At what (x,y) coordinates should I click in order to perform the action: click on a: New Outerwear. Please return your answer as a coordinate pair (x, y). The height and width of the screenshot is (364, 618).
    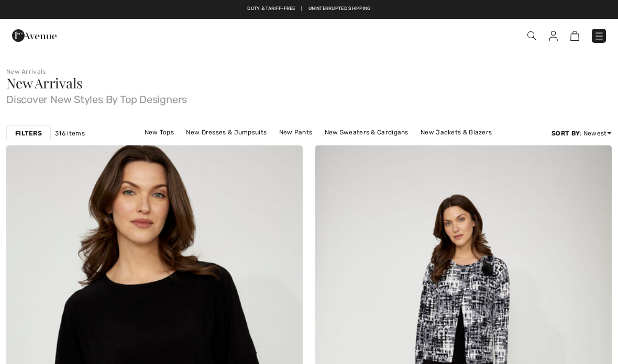
    Looking at the image, I should click on (341, 146).